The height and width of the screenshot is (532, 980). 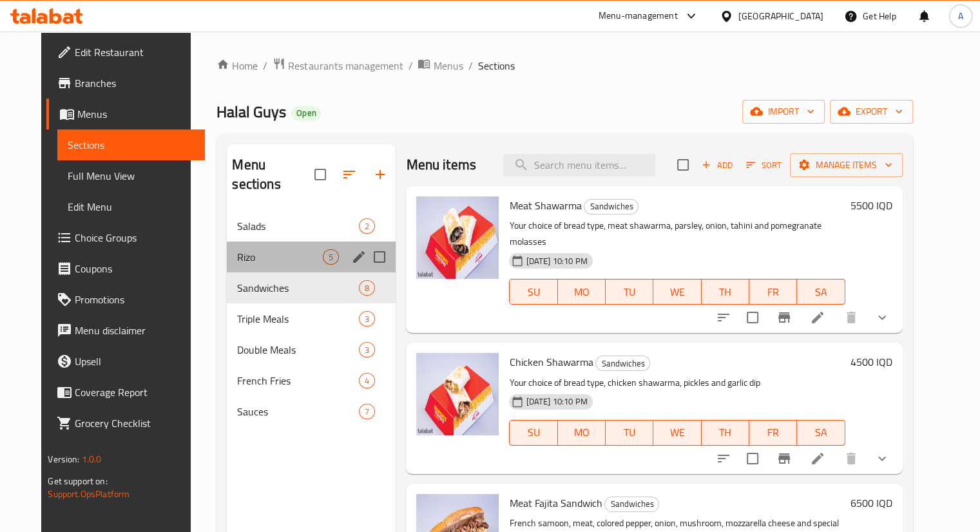 I want to click on div: Rizo, so click(x=280, y=257).